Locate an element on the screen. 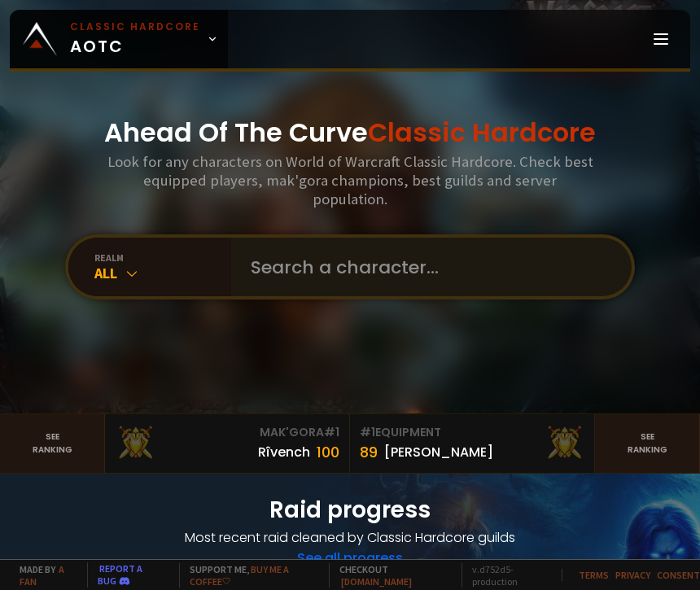 The height and width of the screenshot is (590, 700). span: AOTC is located at coordinates (135, 39).